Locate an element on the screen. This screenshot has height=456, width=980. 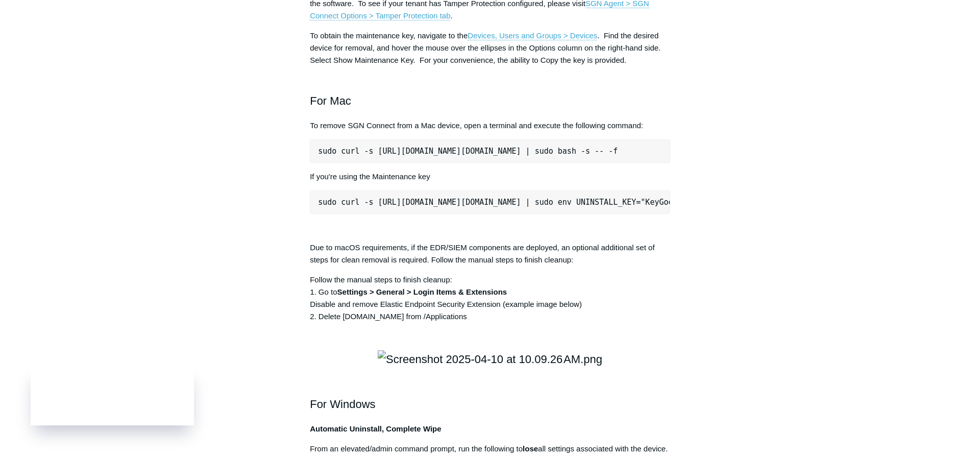
strong: Settings > General > Login Items & Extensions is located at coordinates (422, 292).